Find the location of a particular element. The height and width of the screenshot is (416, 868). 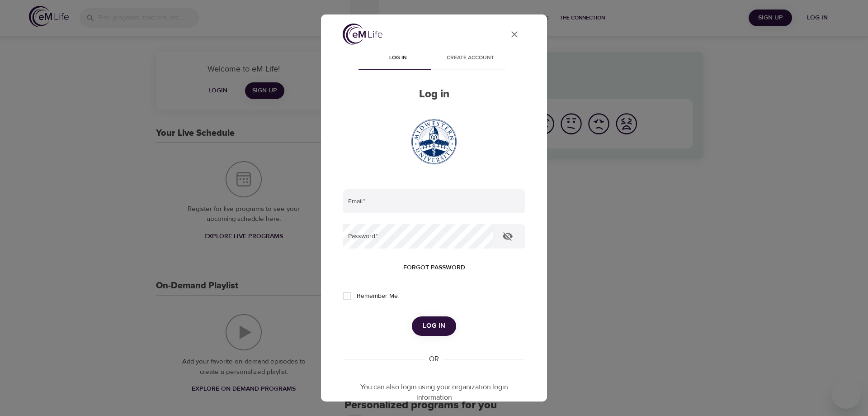

div: OR is located at coordinates (434, 358).